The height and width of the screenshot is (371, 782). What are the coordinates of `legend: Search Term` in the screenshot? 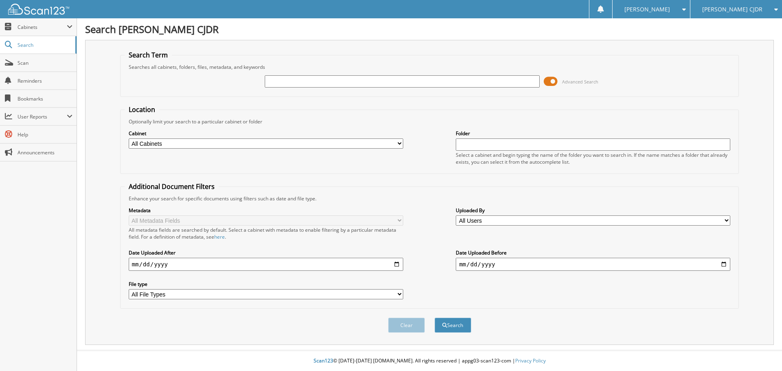 It's located at (148, 55).